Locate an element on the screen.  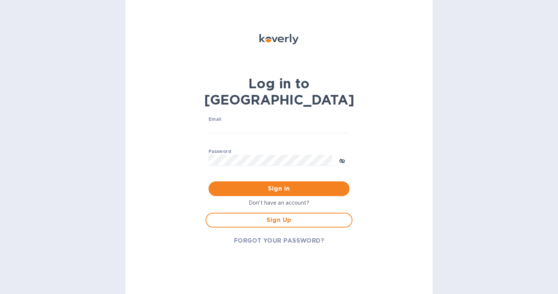
button: Sign Up is located at coordinates (279, 220).